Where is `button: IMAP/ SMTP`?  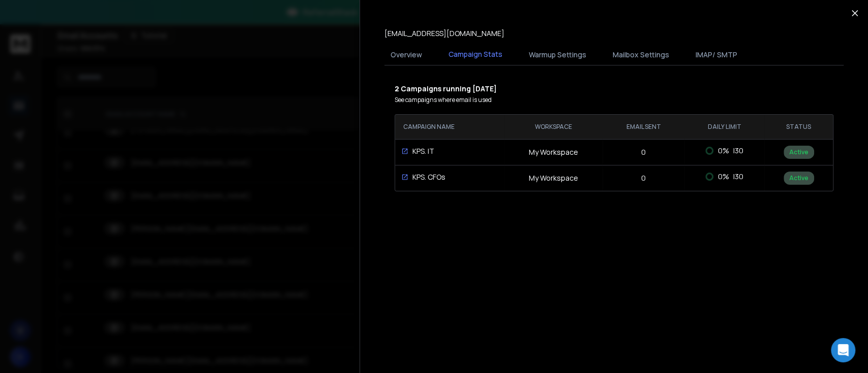
button: IMAP/ SMTP is located at coordinates (717, 55).